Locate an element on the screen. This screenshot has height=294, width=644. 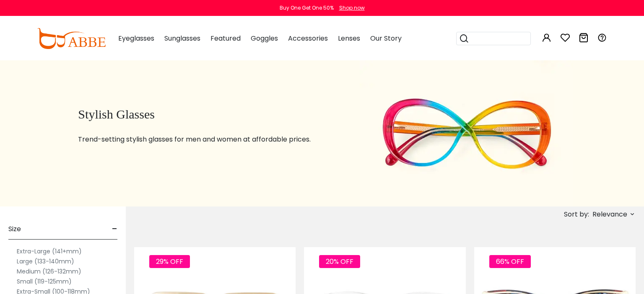
div: Buy One Get One 50% is located at coordinates (306, 8).